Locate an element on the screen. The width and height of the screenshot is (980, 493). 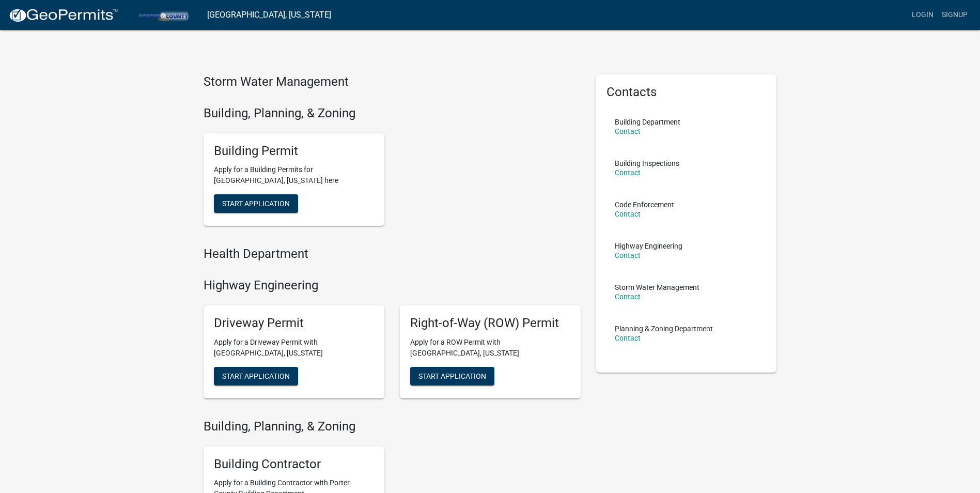
p: Storm Water Management is located at coordinates (657, 287).